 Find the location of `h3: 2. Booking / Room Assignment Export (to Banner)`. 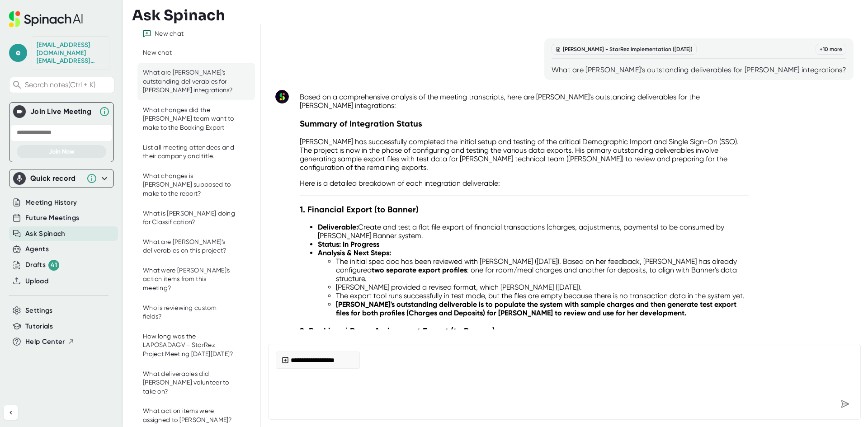

h3: 2. Booking / Room Assignment Export (to Banner) is located at coordinates (524, 330).